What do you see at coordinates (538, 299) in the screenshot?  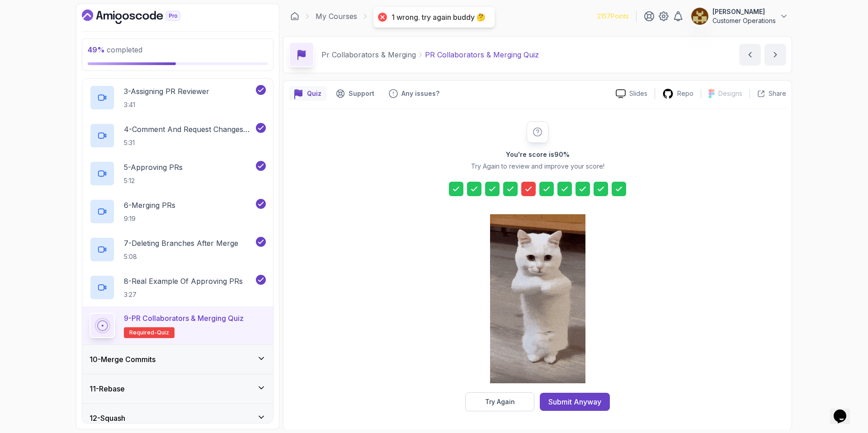 I see `img: cool-cat` at bounding box center [538, 299].